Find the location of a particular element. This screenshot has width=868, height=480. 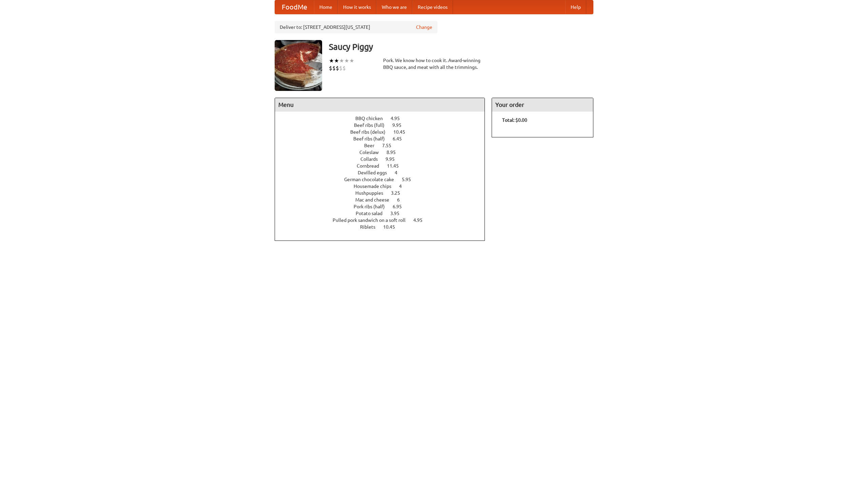

span: 8.95 is located at coordinates (394, 153).